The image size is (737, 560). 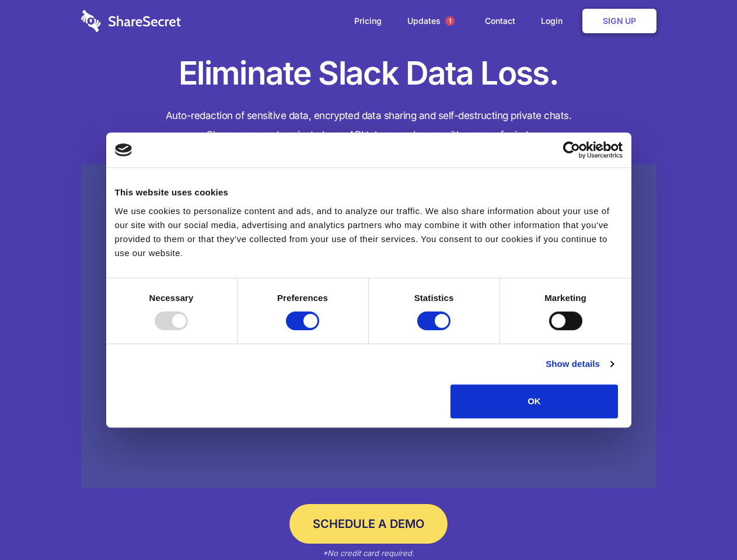 What do you see at coordinates (369, 73) in the screenshot?
I see `h1: Eliminate Slack Data Loss.` at bounding box center [369, 73].